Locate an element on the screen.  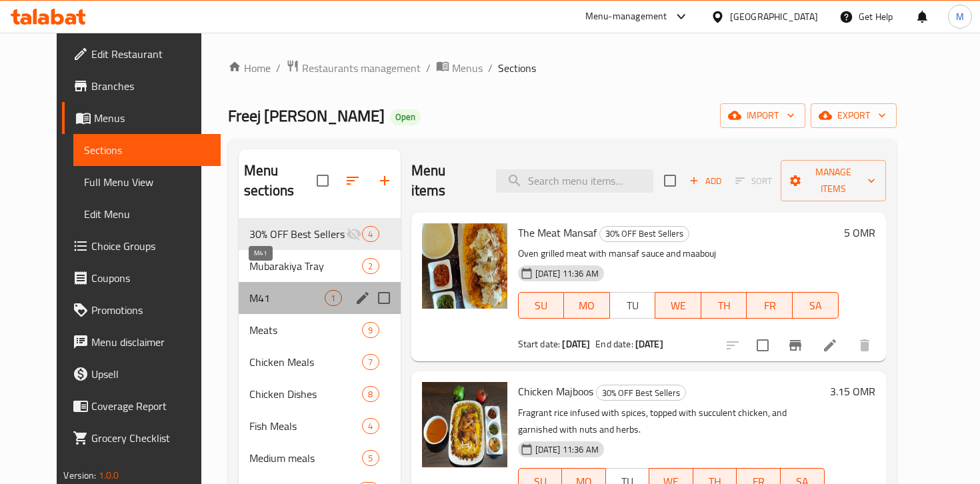
div: Medium meals is located at coordinates (306, 458).